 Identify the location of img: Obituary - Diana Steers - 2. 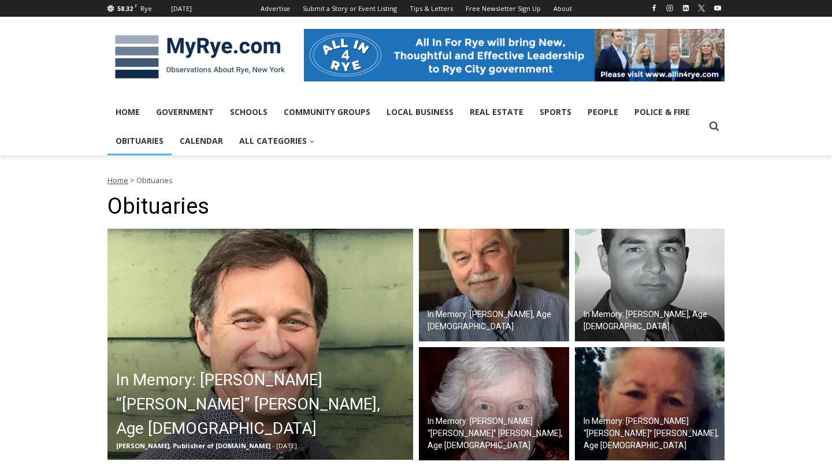
(650, 404).